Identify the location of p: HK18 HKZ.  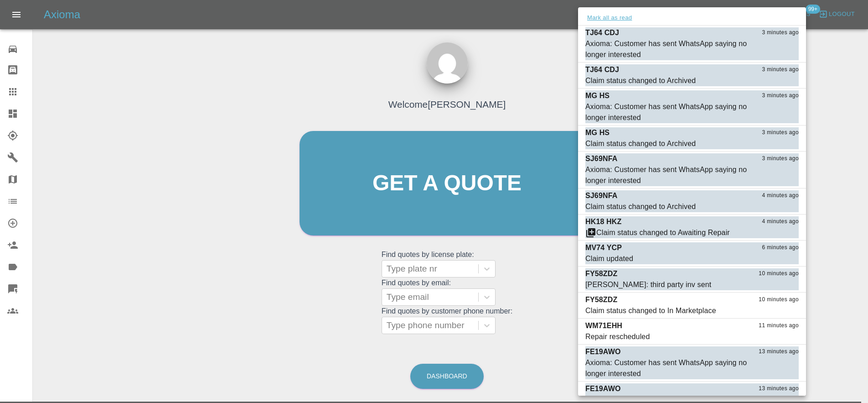
(603, 221).